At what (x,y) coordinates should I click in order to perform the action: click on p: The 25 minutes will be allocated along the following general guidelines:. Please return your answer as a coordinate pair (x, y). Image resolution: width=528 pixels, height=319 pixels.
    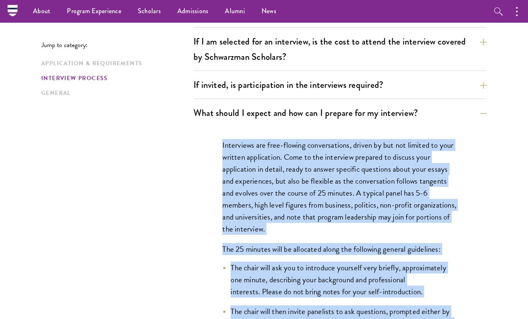
    Looking at the image, I should click on (340, 249).